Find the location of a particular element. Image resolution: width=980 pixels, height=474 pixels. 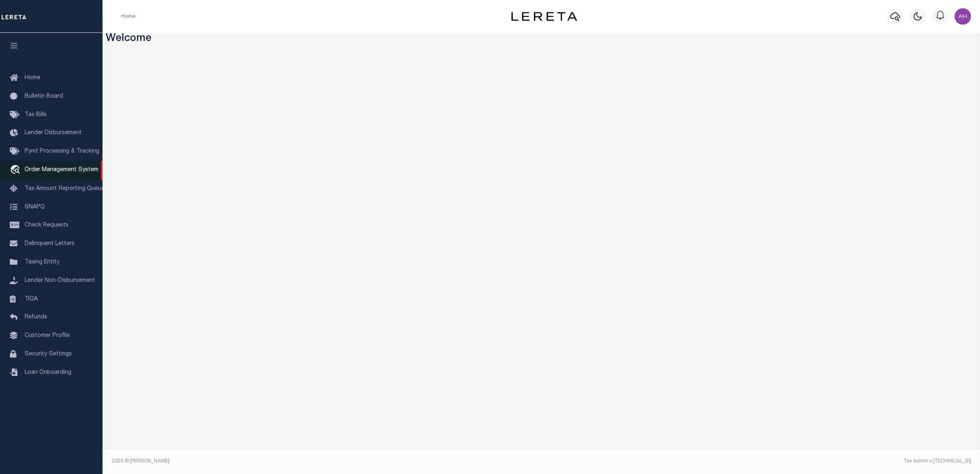

span: Security Settings is located at coordinates (48, 354).